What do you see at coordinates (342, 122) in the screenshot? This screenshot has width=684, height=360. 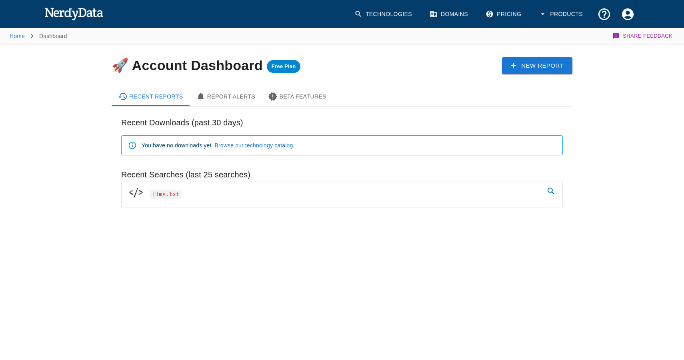 I see `h6: Recent Downloads (past 30 days)` at bounding box center [342, 122].